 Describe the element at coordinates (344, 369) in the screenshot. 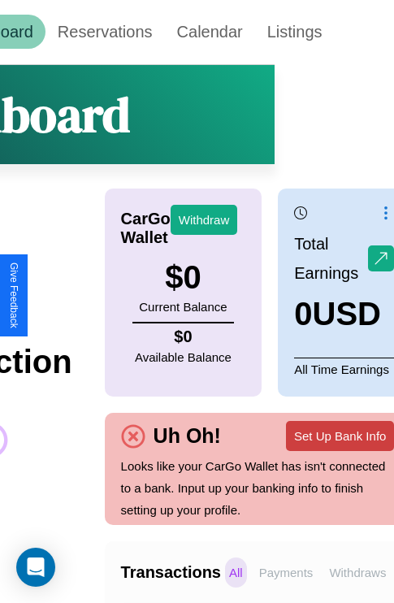

I see `p: All Time Earnings` at that location.